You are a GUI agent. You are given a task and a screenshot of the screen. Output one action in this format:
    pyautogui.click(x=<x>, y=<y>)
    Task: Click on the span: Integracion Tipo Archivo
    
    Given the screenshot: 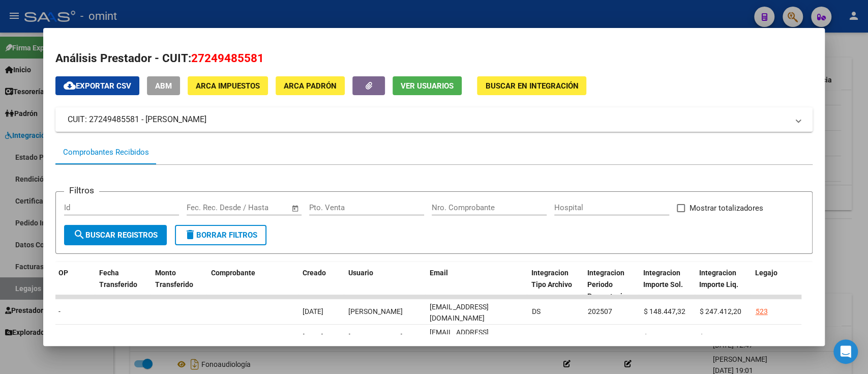 What is the action you would take?
    pyautogui.click(x=552, y=279)
    